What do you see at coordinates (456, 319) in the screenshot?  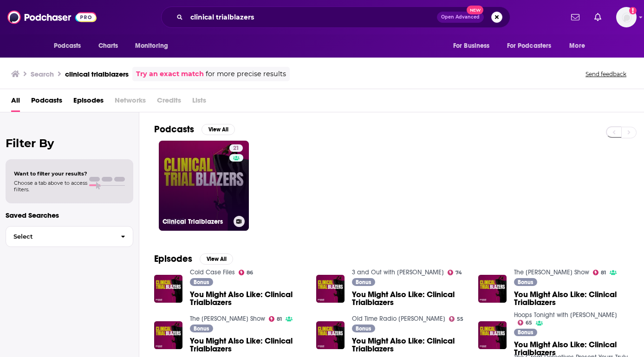 I see `a: 55` at bounding box center [456, 319].